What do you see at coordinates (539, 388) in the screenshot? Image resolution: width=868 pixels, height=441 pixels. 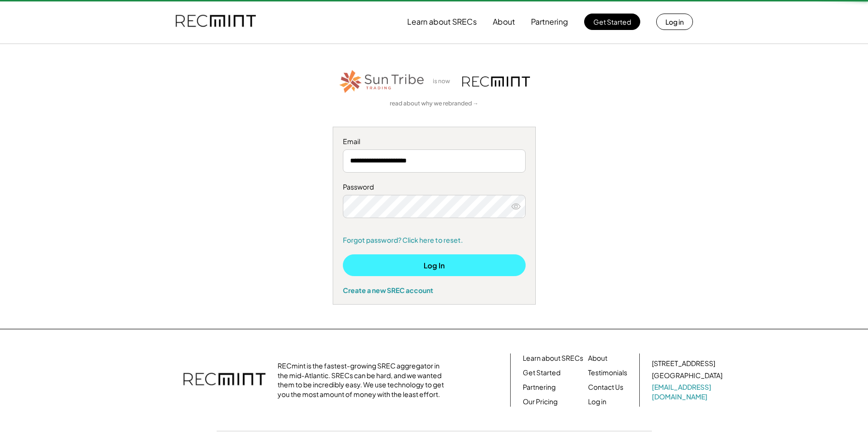 I see `a: Partnering` at bounding box center [539, 388].